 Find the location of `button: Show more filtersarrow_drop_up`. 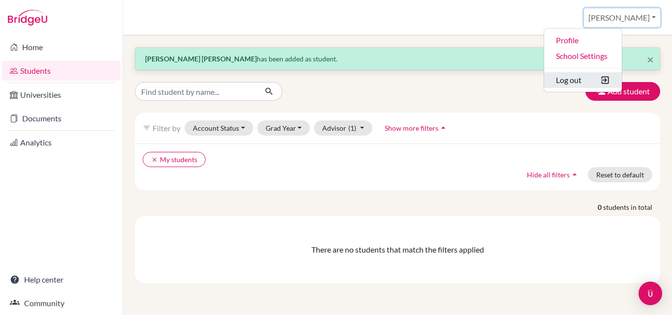

button: Show more filtersarrow_drop_up is located at coordinates (416, 128).